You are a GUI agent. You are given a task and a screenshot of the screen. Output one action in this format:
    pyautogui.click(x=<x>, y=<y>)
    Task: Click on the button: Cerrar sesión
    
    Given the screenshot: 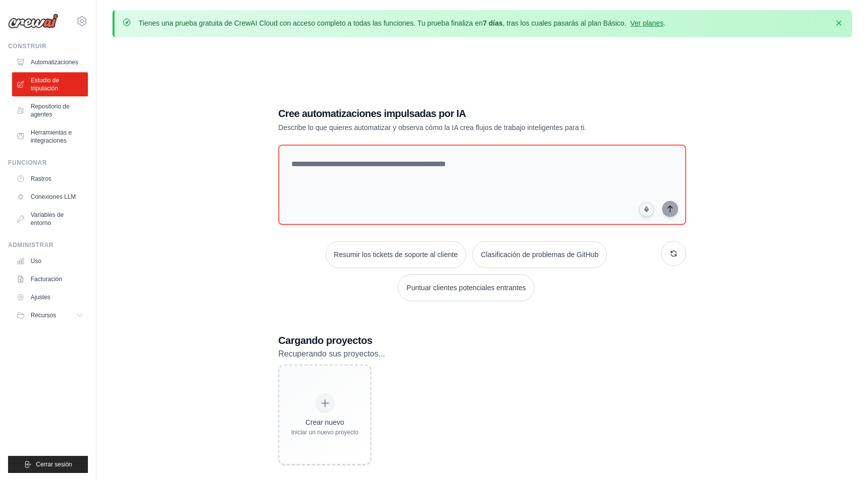 What is the action you would take?
    pyautogui.click(x=47, y=464)
    